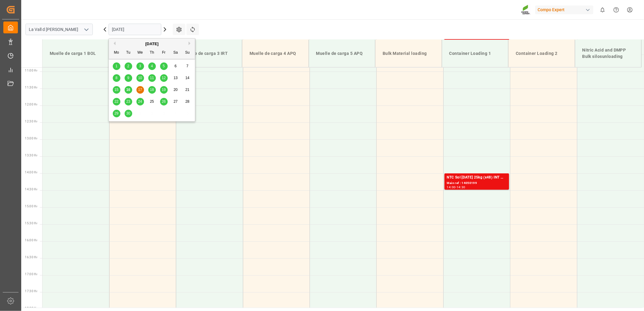 The image size is (644, 311). Describe the element at coordinates (116, 66) in the screenshot. I see `span: 1` at that location.